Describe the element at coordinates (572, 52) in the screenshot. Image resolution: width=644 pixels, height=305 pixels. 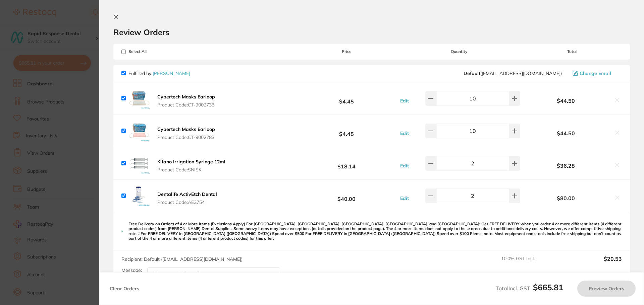
I see `span: Total` at that location.